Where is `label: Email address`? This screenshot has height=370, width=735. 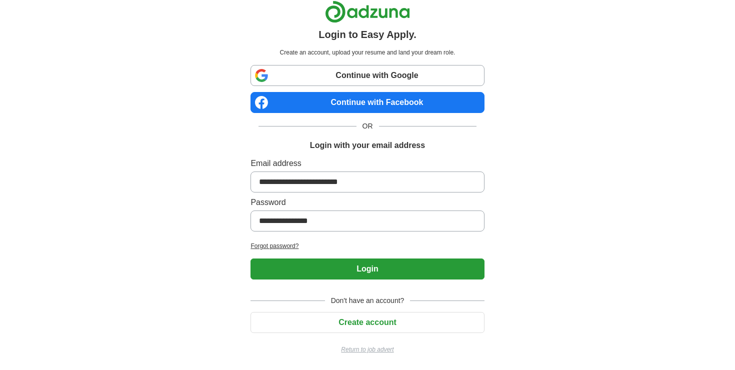
label: Email address is located at coordinates (367, 163).